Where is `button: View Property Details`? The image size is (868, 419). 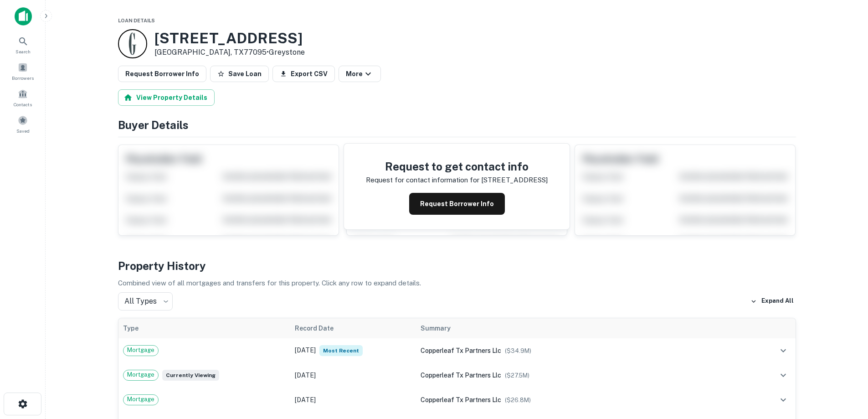 button: View Property Details is located at coordinates (166, 98).